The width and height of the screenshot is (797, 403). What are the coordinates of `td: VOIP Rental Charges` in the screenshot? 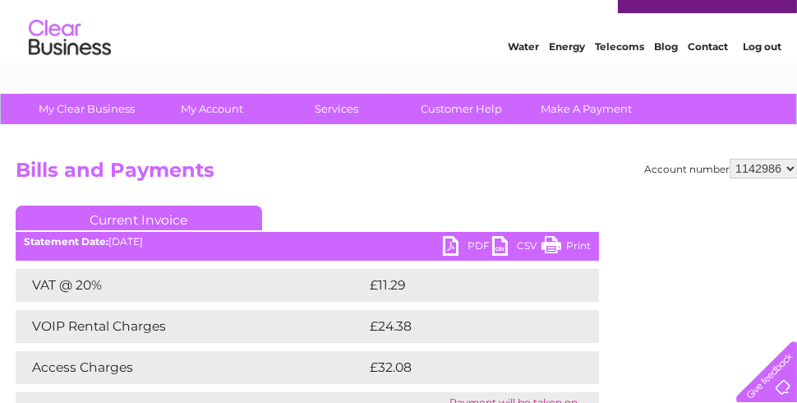 It's located at (191, 326).